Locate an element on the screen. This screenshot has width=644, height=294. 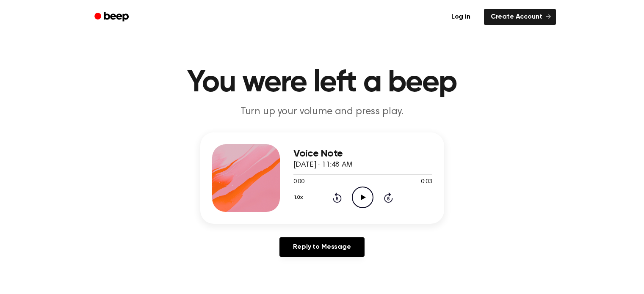
a: Create Account is located at coordinates (520, 17).